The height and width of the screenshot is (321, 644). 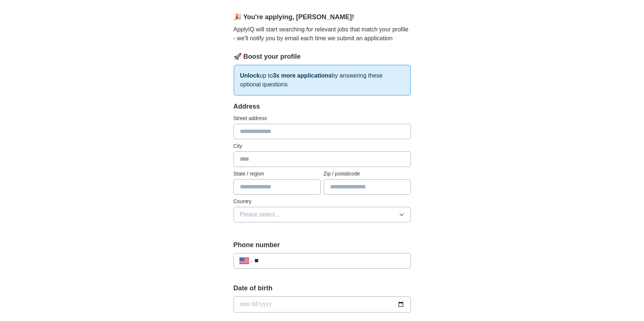 What do you see at coordinates (260, 215) in the screenshot?
I see `span: Please select...` at bounding box center [260, 215].